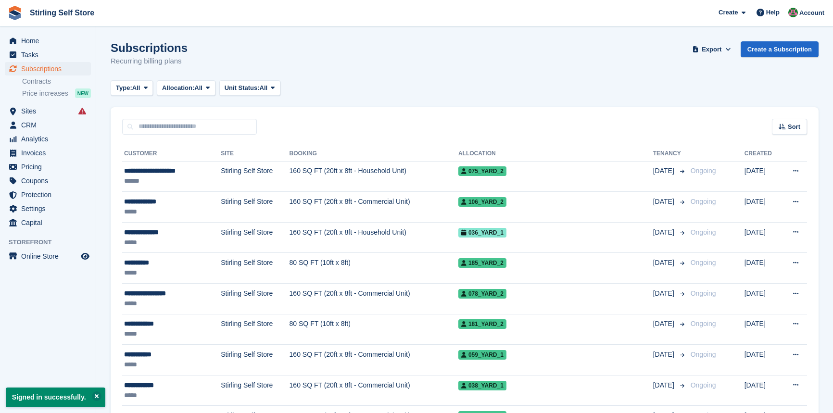 The height and width of the screenshot is (413, 833). I want to click on a: Stirling Self Store, so click(62, 13).